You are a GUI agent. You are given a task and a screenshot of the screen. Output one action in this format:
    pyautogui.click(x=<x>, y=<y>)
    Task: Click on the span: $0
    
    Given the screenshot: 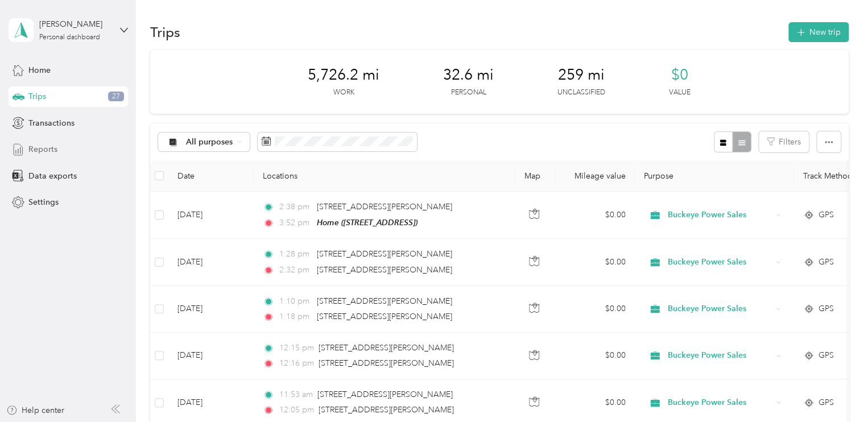 What is the action you would take?
    pyautogui.click(x=680, y=75)
    